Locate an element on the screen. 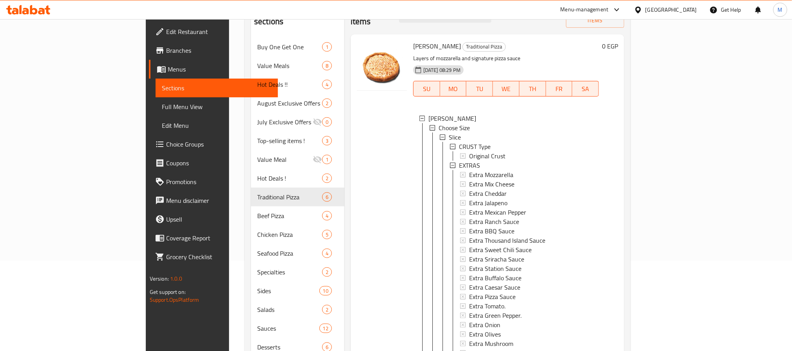 The width and height of the screenshot is (792, 351). div: Beef Pizza4 is located at coordinates (298, 216).